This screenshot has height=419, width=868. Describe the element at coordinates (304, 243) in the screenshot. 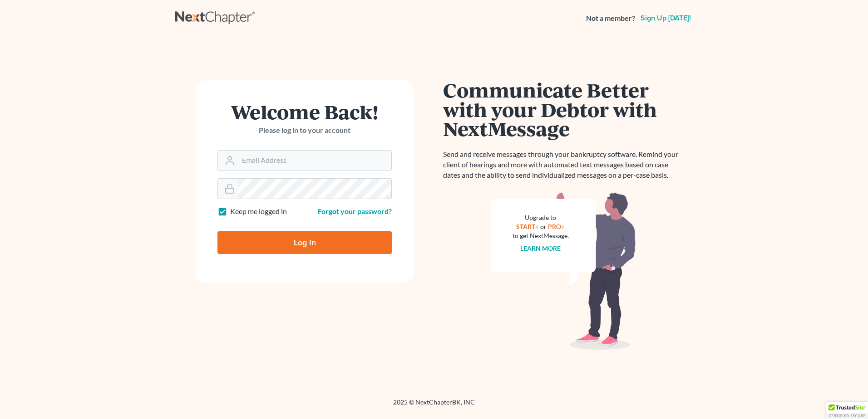

I see `input: Log In` at that location.